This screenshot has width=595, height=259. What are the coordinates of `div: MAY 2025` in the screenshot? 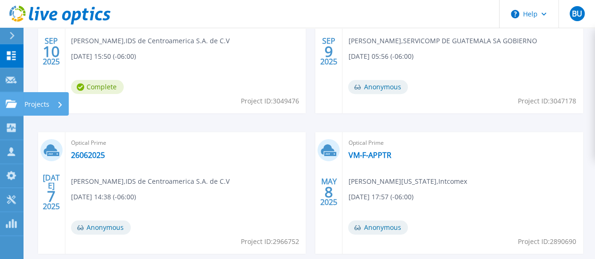 It's located at (329, 192).